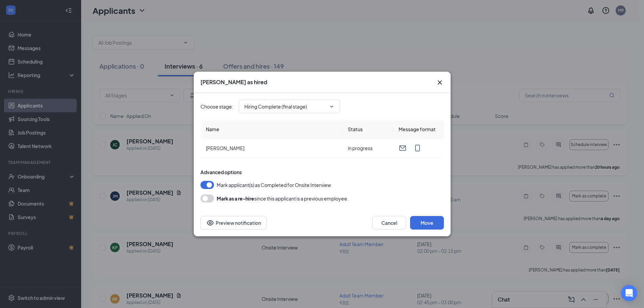  I want to click on svg: Cross, so click(440, 82).